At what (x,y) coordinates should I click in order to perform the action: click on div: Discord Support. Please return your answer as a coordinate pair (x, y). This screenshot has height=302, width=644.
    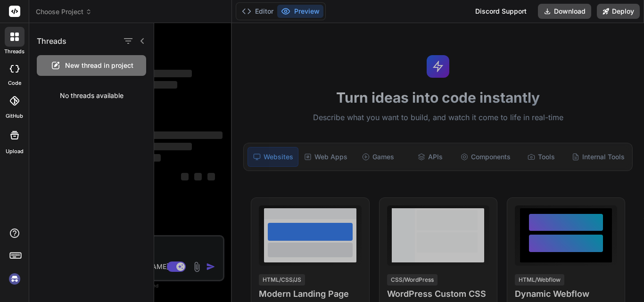
    Looking at the image, I should click on (501, 11).